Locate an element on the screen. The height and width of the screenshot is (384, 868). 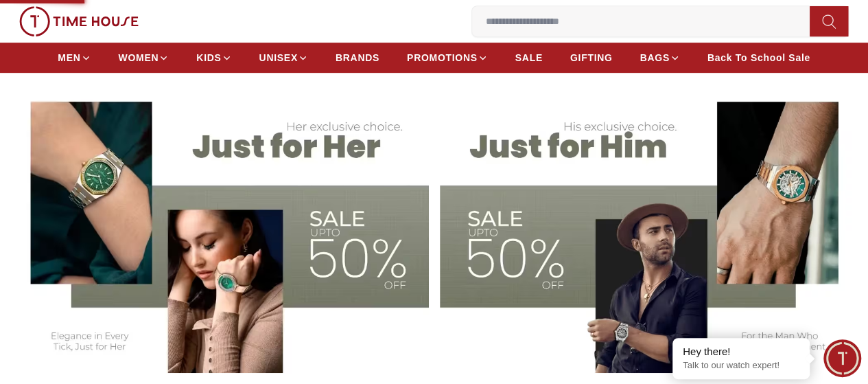
span: KIDS is located at coordinates (209, 58).